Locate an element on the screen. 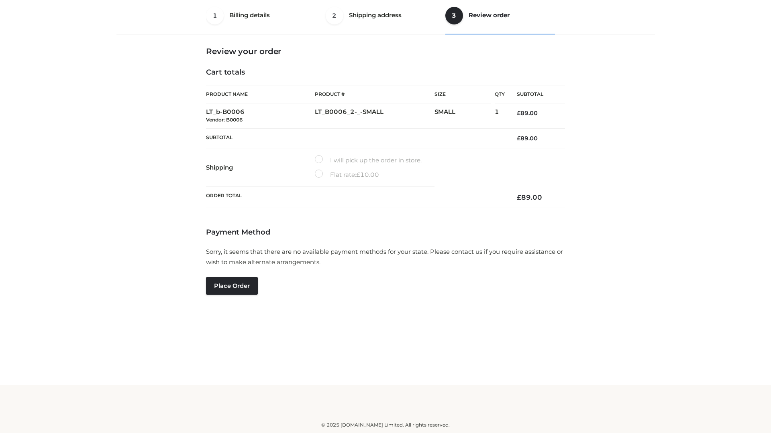  td: LT_b-B0006 is located at coordinates (260, 116).